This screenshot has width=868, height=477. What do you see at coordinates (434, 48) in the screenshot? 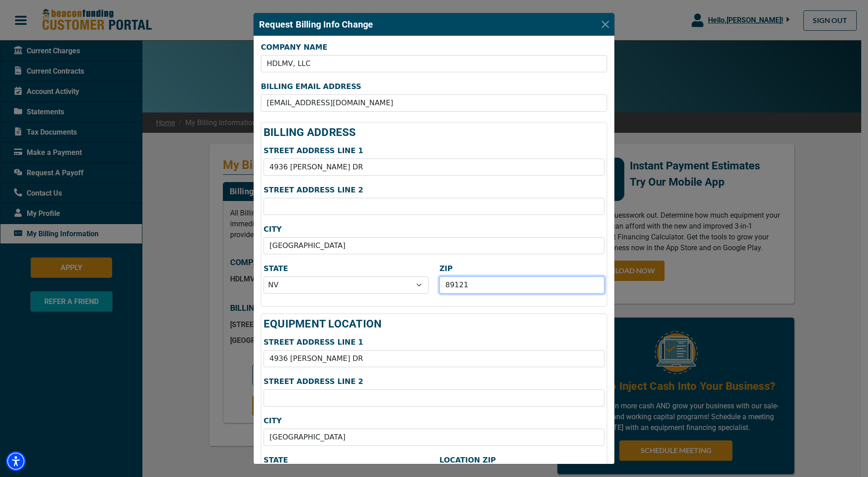
I see `label: COMPANY NAME` at bounding box center [434, 48].